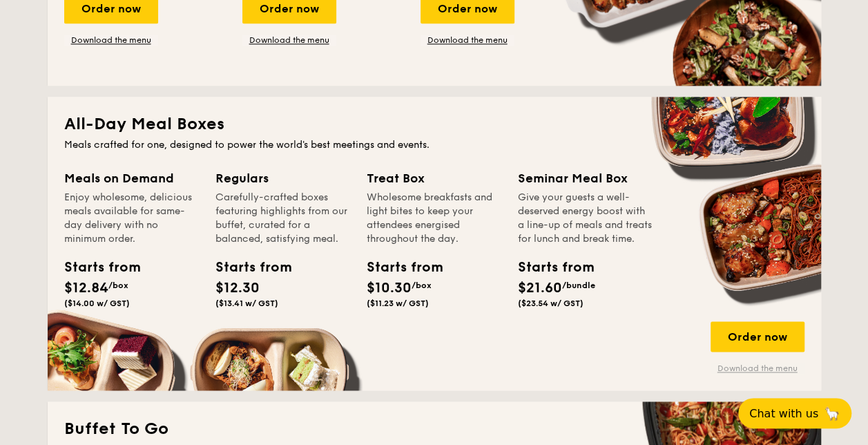 The image size is (868, 445). I want to click on span: $10.30, so click(389, 288).